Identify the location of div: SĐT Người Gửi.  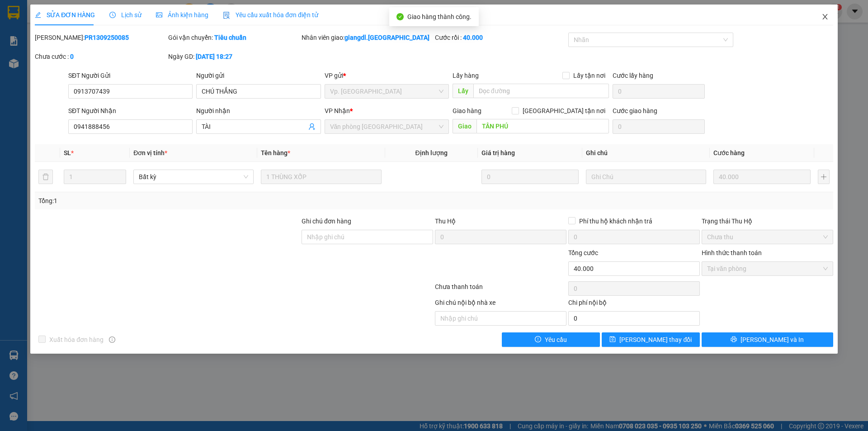
(130, 76).